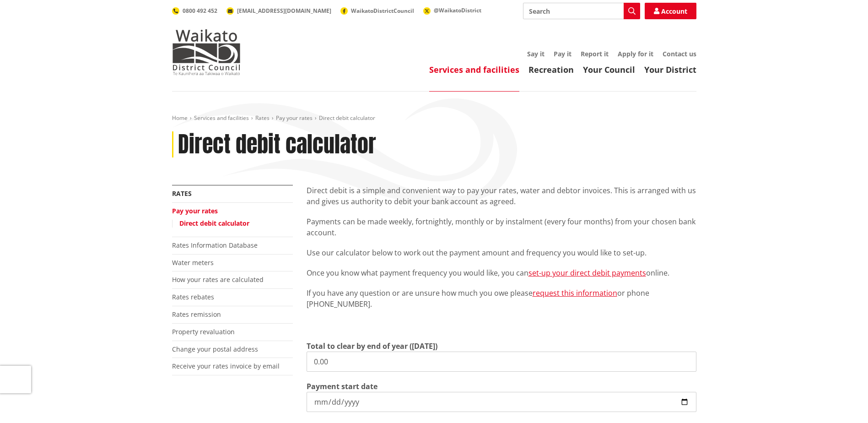 The width and height of the screenshot is (868, 423). Describe the element at coordinates (502, 227) in the screenshot. I see `p: Payments can be made weekly, fortnightly, monthly or by instalment (every four months) from your ...` at that location.